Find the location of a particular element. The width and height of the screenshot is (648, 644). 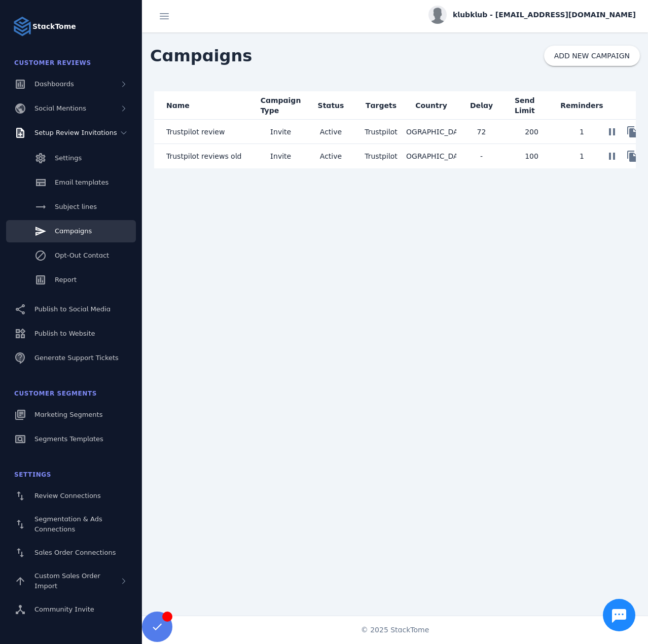

a: Segmentation & Ads Connections is located at coordinates (71, 524).